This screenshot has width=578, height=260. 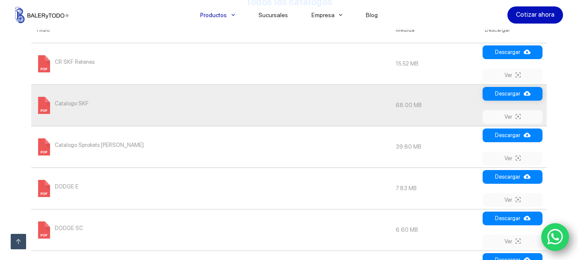 What do you see at coordinates (436, 63) in the screenshot?
I see `td: 15.52 MB` at bounding box center [436, 63].